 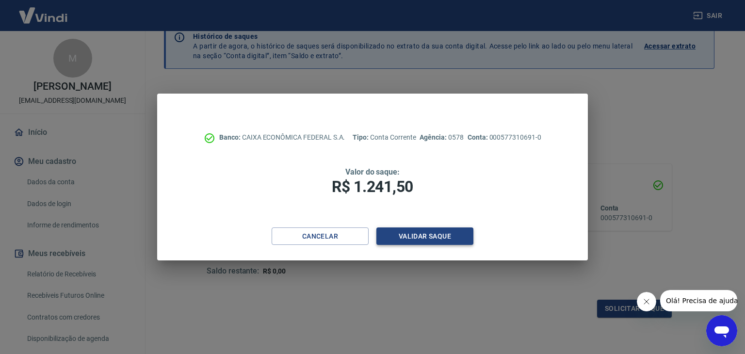 I want to click on span: Tipo:, so click(x=361, y=137).